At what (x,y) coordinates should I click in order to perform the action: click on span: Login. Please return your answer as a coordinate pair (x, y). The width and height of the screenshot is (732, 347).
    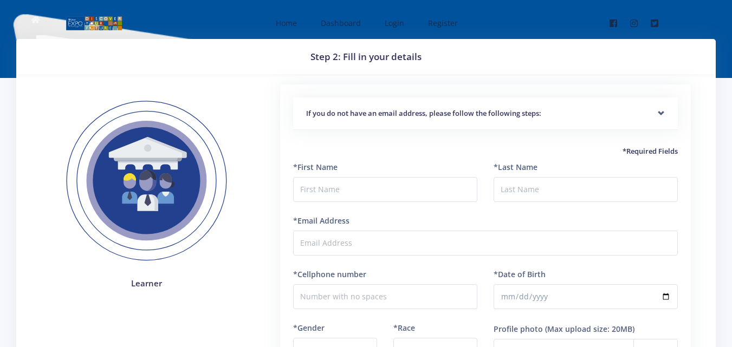
    Looking at the image, I should click on (394, 23).